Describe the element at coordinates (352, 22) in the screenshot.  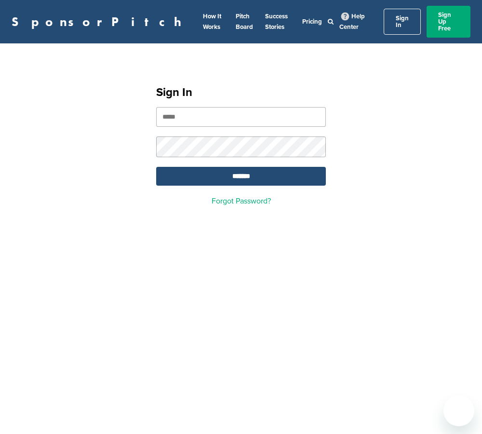
I see `a: Help Center` at that location.